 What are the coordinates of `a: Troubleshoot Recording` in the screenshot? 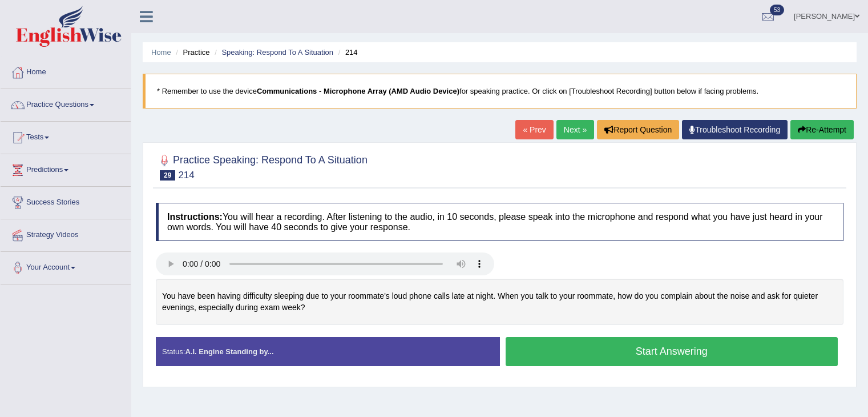 It's located at (734, 129).